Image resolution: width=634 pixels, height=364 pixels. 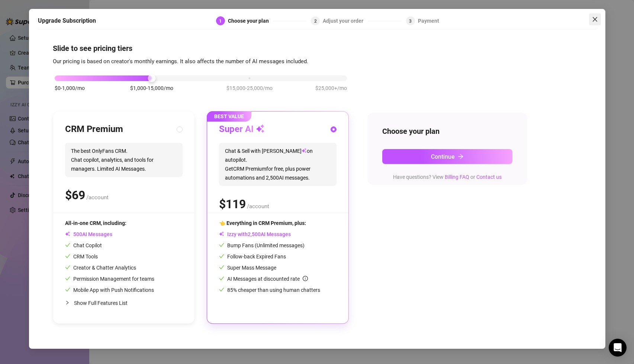 I want to click on span: Izzy with AI Messages, so click(x=255, y=234).